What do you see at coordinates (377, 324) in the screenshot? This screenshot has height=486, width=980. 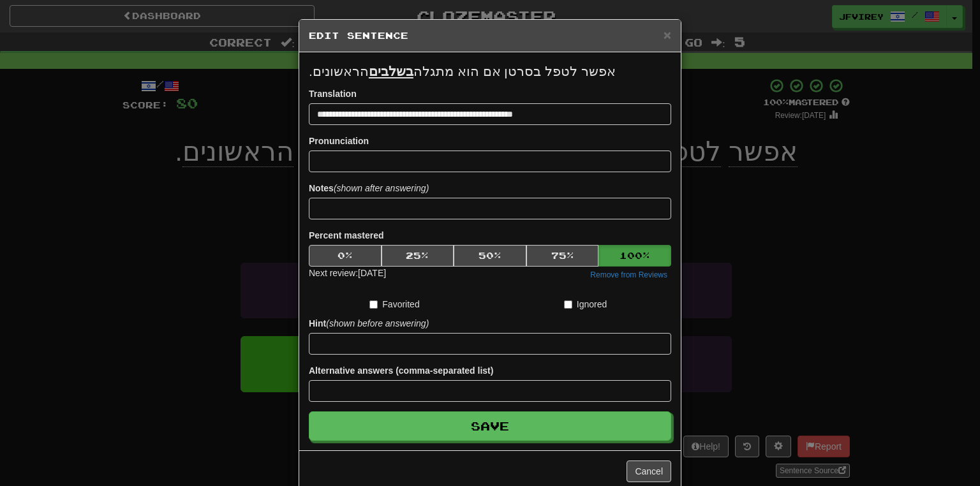 I see `em: (shown before answering)` at bounding box center [377, 324].